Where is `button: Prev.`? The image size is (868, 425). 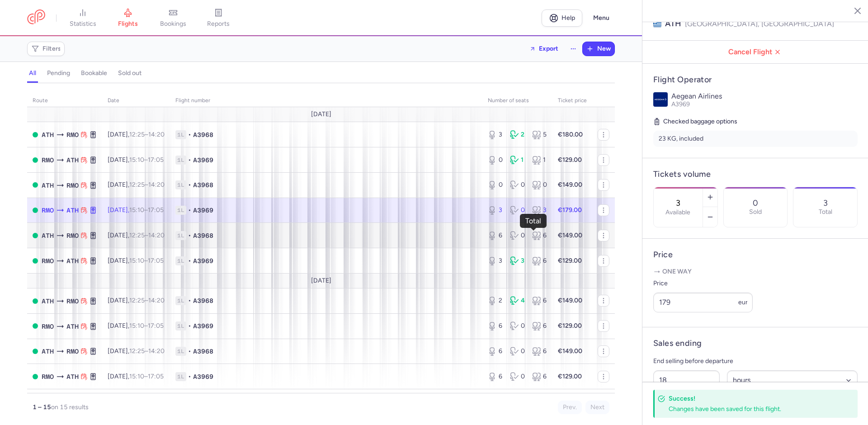
button: Prev. is located at coordinates (569, 407).